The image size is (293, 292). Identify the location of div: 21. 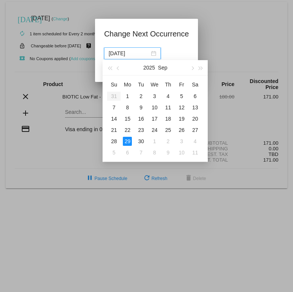
(114, 130).